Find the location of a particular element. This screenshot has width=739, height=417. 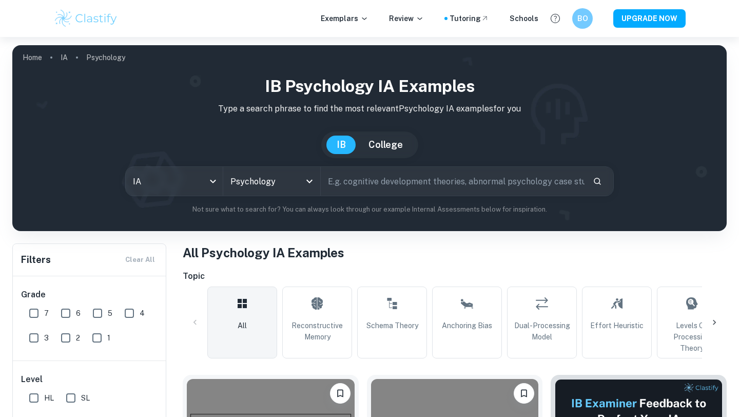

img: Clastify logo is located at coordinates (86, 18).